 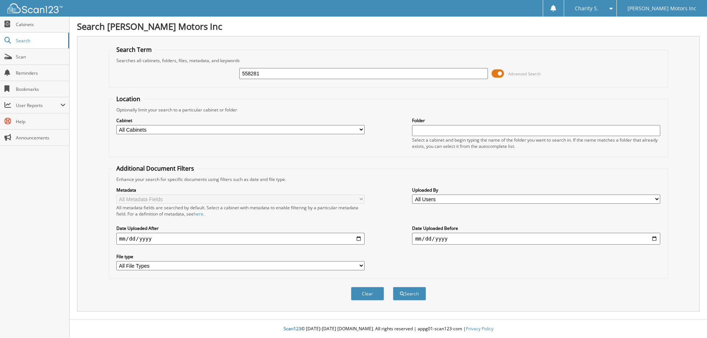 What do you see at coordinates (198, 214) in the screenshot?
I see `a: here` at bounding box center [198, 214].